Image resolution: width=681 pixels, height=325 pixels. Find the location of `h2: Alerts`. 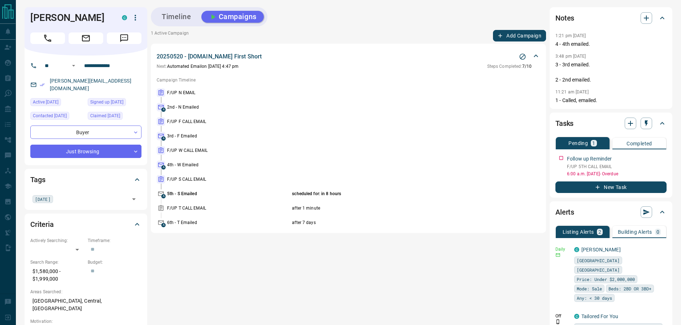

h2: Alerts is located at coordinates (565, 212).